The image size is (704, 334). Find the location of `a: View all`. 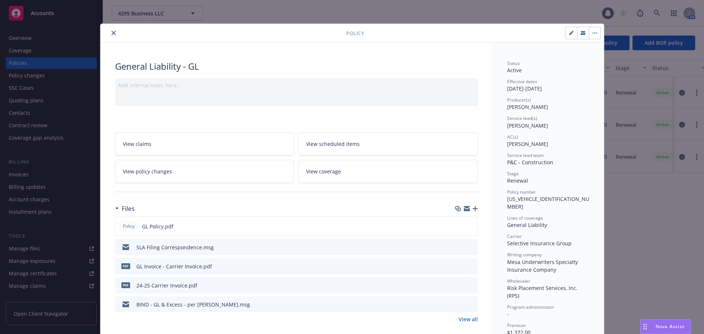

a: View all is located at coordinates (468, 319).